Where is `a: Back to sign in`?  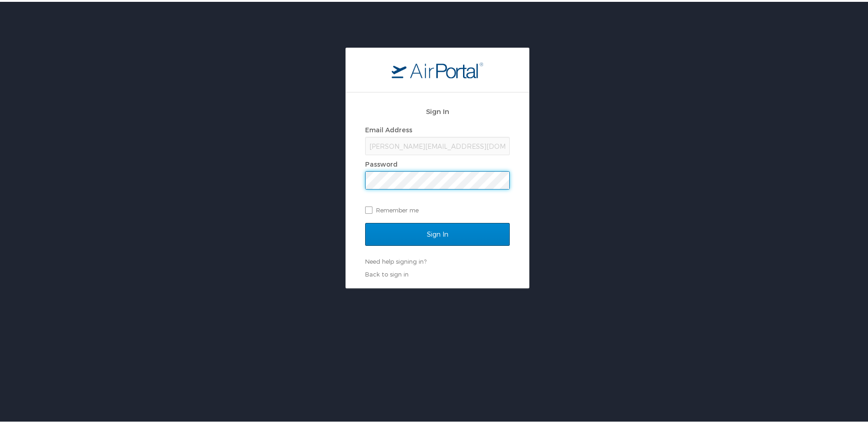
a: Back to sign in is located at coordinates (387, 272).